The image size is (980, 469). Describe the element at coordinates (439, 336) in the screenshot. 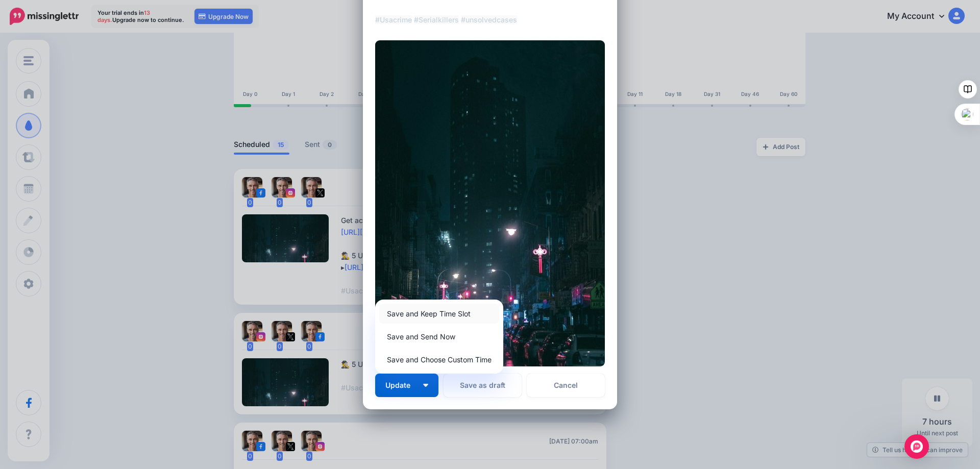

I see `a: Save and Send Now` at that location.